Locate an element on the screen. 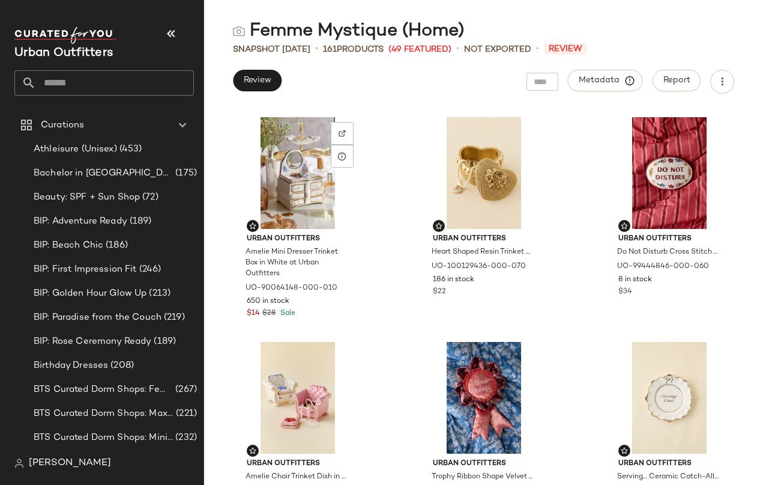 This screenshot has height=485, width=763. span: Current Company Name is located at coordinates (64, 53).